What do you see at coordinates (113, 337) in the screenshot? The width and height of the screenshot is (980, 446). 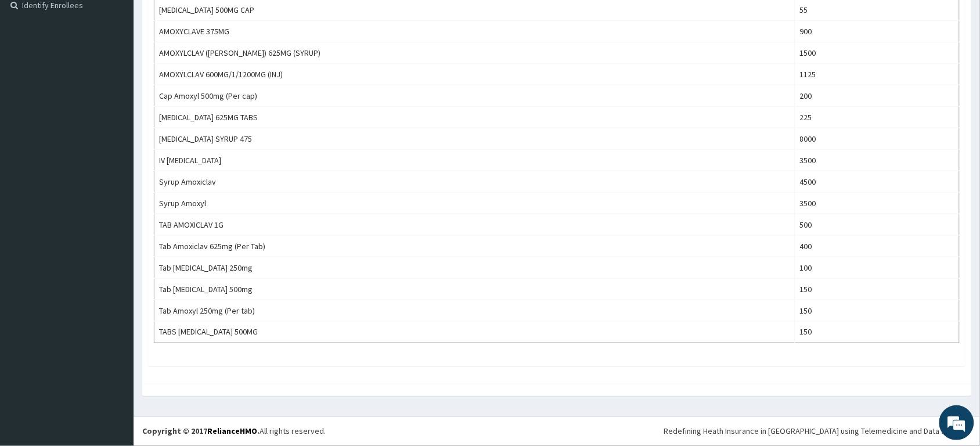 I see `textarea: Type your message and hit 'Enter'` at bounding box center [113, 337].